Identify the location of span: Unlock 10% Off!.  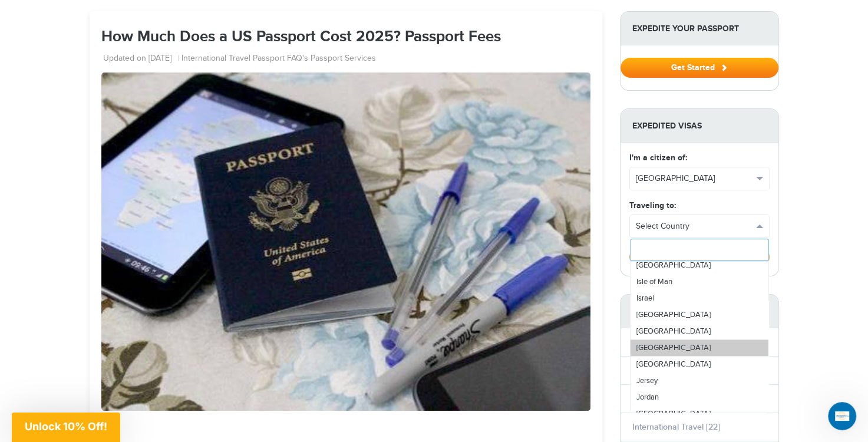
(66, 426).